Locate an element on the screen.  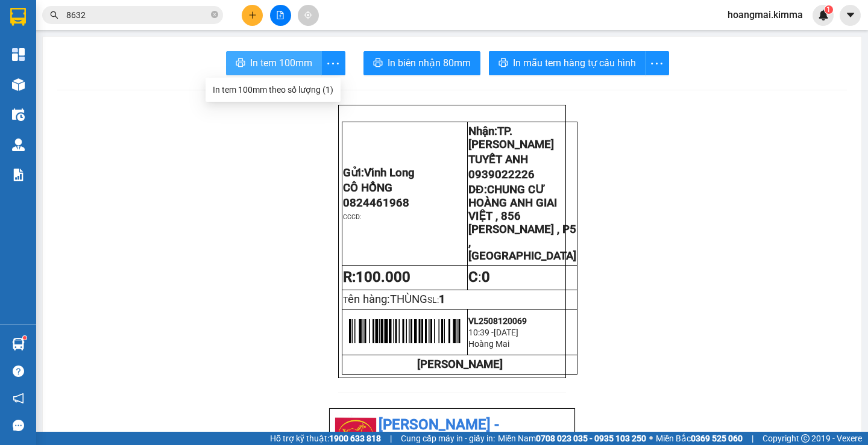
span: 0824461968 is located at coordinates (376, 203).